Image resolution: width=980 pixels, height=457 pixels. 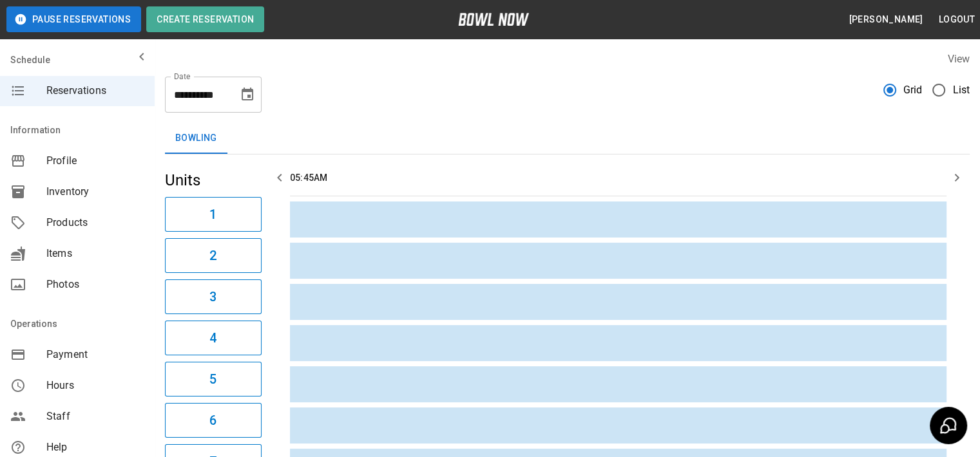 What do you see at coordinates (213, 180) in the screenshot?
I see `h5: Units` at bounding box center [213, 180].